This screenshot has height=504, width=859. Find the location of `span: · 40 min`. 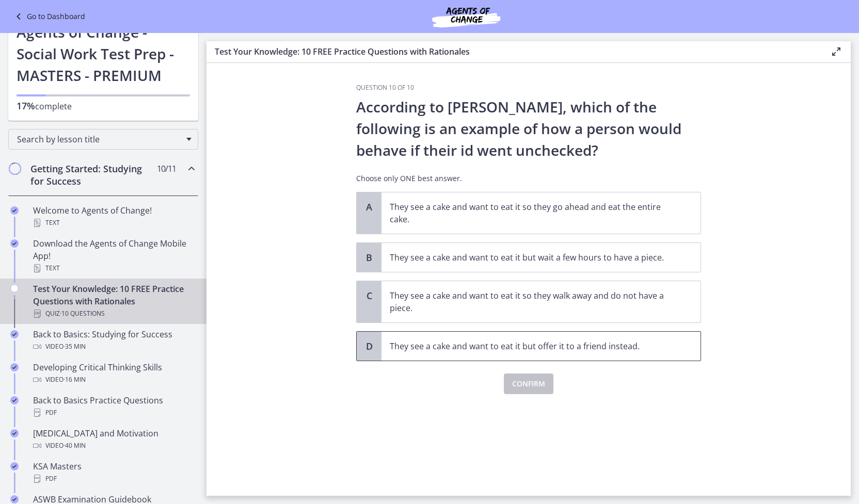

span: · 40 min is located at coordinates (74, 446).